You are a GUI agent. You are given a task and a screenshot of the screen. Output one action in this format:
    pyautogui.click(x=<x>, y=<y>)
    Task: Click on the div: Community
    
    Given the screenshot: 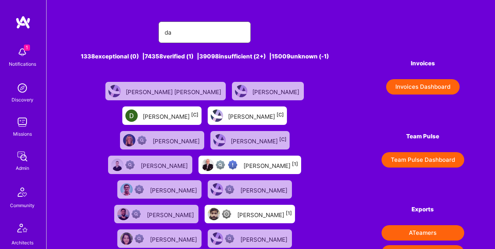 What is the action you would take?
    pyautogui.click(x=22, y=205)
    